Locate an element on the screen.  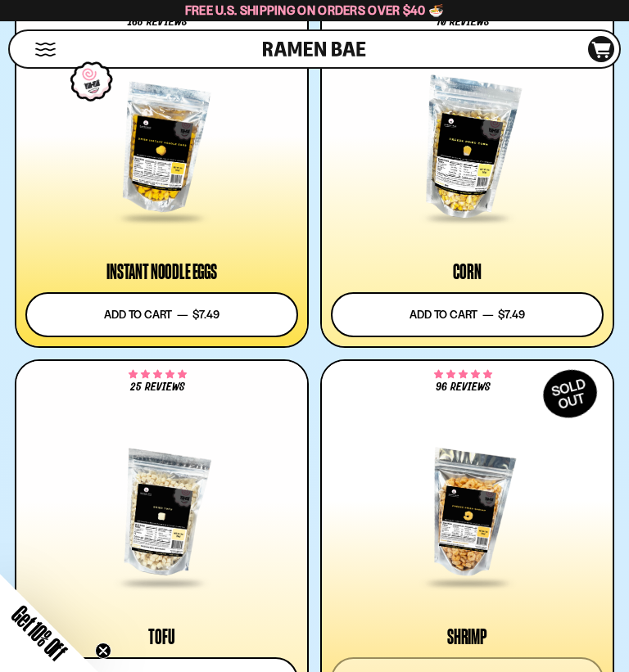
span: 4.80 stars is located at coordinates (157, 375).